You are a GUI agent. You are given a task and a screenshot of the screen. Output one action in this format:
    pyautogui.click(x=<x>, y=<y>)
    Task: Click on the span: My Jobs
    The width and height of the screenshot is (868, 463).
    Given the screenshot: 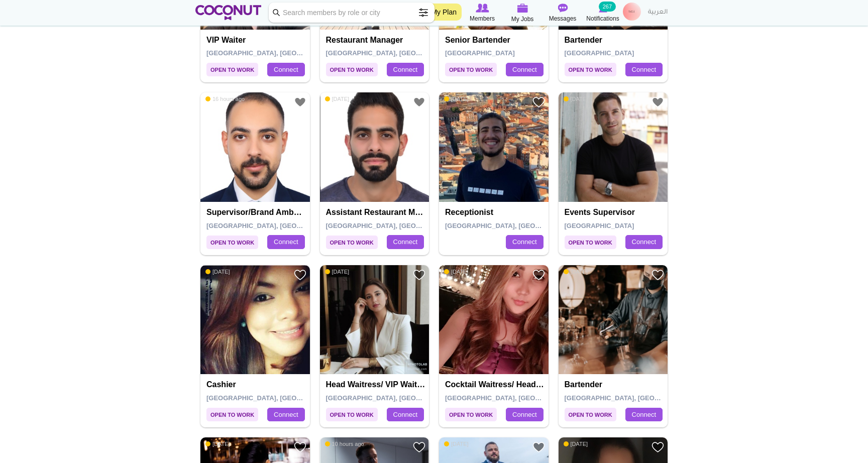 What is the action you would take?
    pyautogui.click(x=523, y=19)
    